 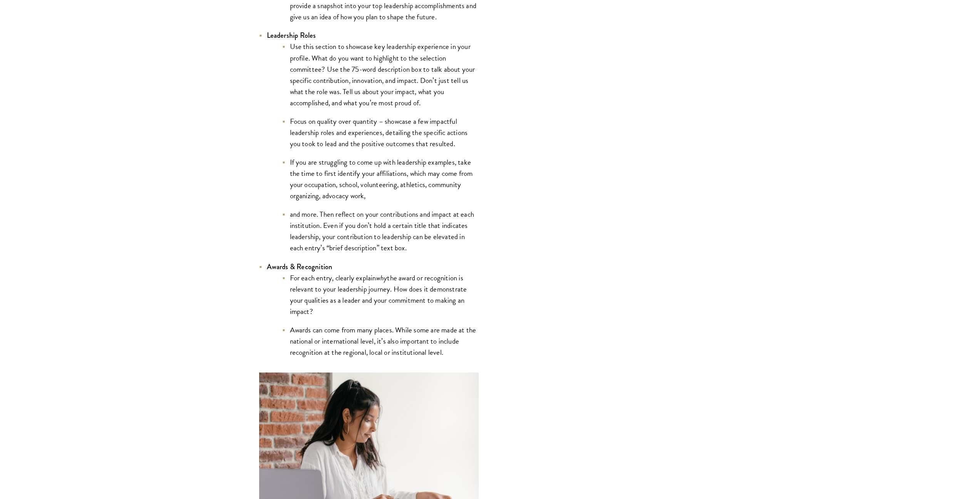 What do you see at coordinates (380, 294) in the screenshot?
I see `li: For each entry, clearly explain the award or recognition is relevant to your leadership journey. ...` at bounding box center [380, 294].